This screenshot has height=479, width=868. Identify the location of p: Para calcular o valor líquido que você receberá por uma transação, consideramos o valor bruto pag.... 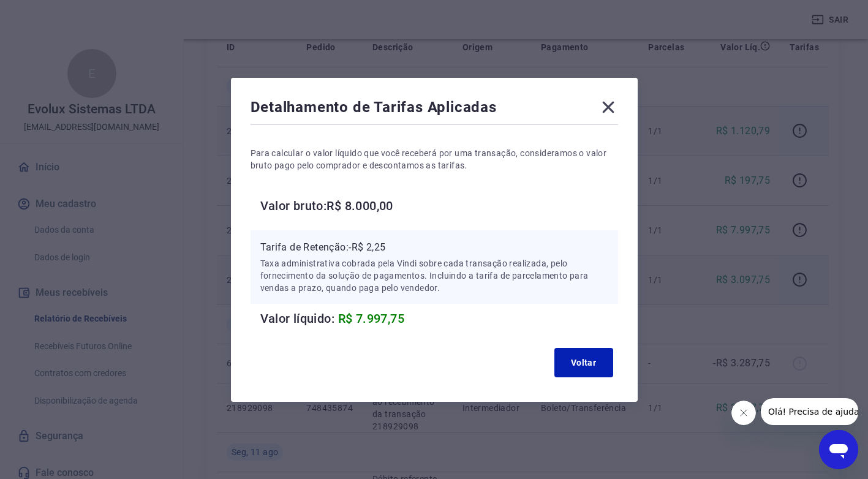
(434, 159).